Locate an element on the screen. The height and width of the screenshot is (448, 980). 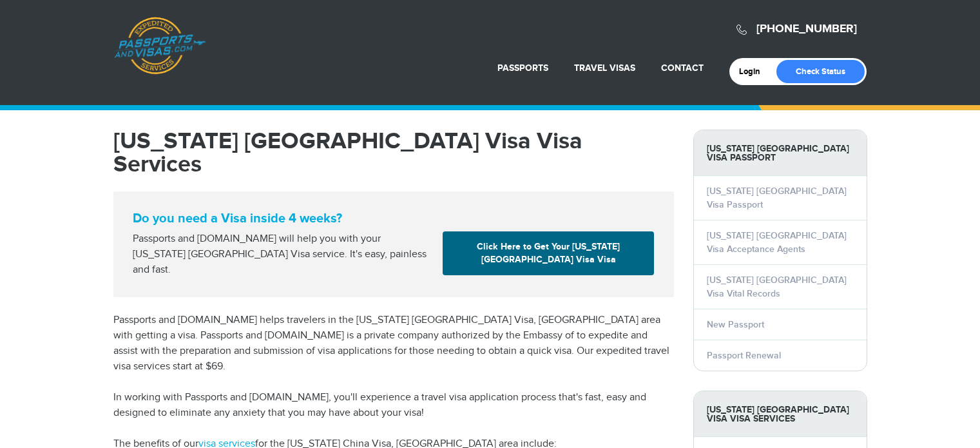
a: Check Status is located at coordinates (820, 71).